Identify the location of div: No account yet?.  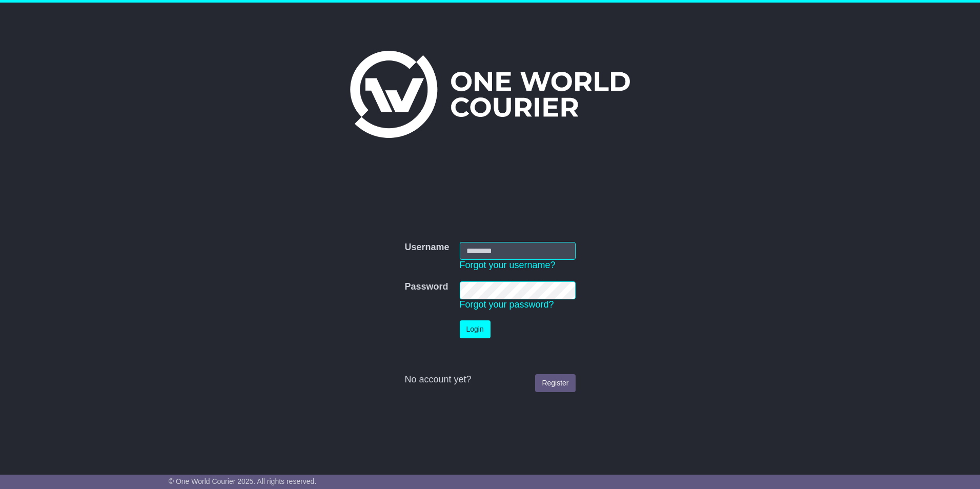
(489, 379).